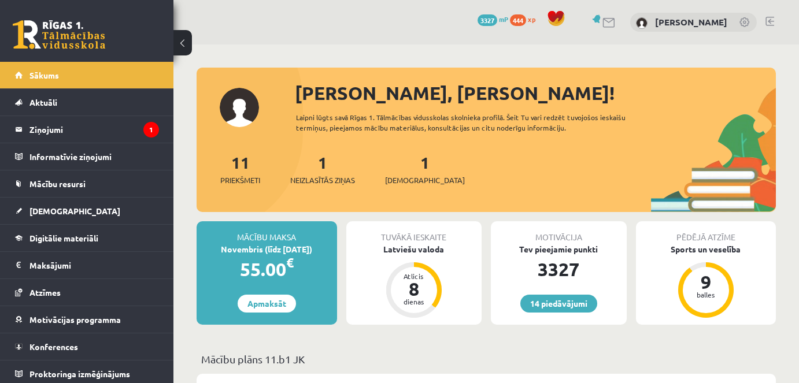  Describe the element at coordinates (487, 20) in the screenshot. I see `span: 3327` at that location.